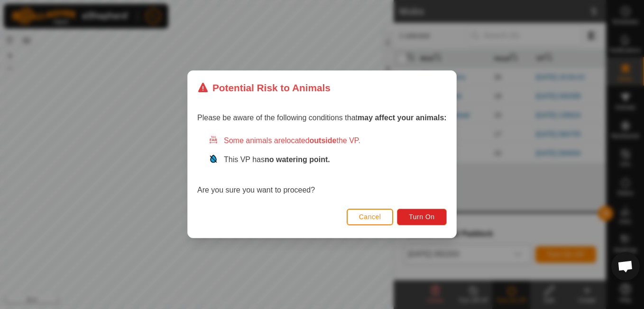 The image size is (644, 309). What do you see at coordinates (322, 118) in the screenshot?
I see `span: Please be aware of the following conditions that` at bounding box center [322, 118].